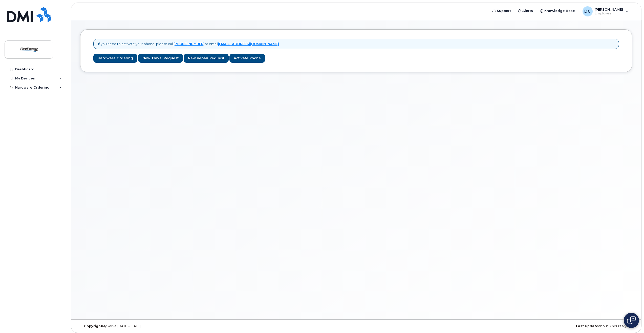 This screenshot has width=644, height=333. Describe the element at coordinates (587, 326) in the screenshot. I see `strong: Last Update` at that location.